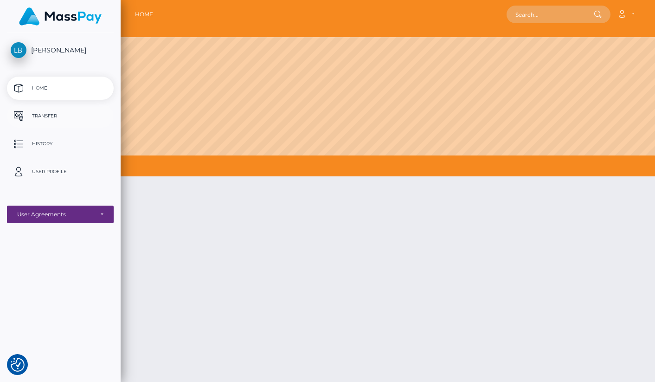  I want to click on p: Transfer, so click(60, 116).